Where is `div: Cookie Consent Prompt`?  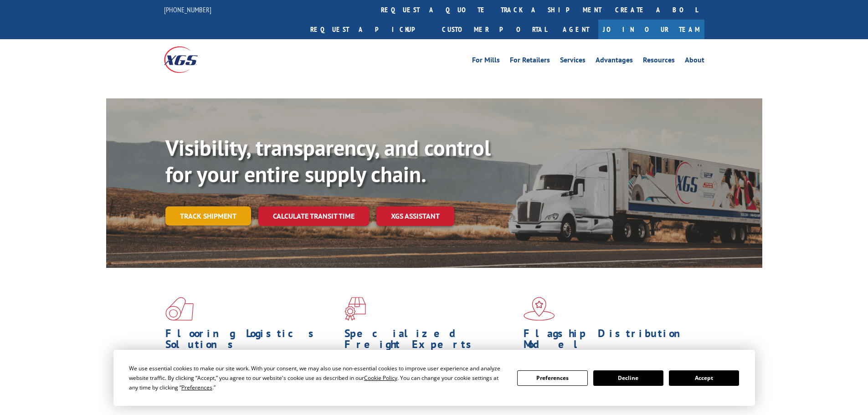 div: Cookie Consent Prompt is located at coordinates (434, 378).